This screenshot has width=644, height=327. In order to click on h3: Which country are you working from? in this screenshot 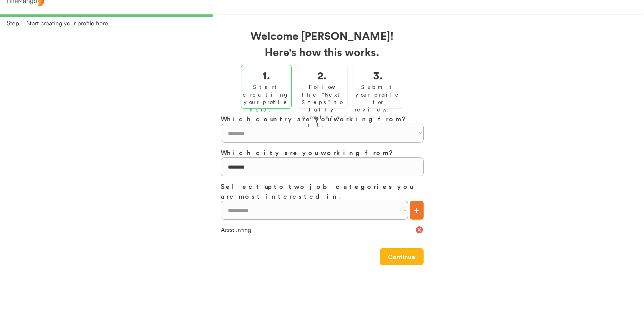, I will do `click(322, 119)`.